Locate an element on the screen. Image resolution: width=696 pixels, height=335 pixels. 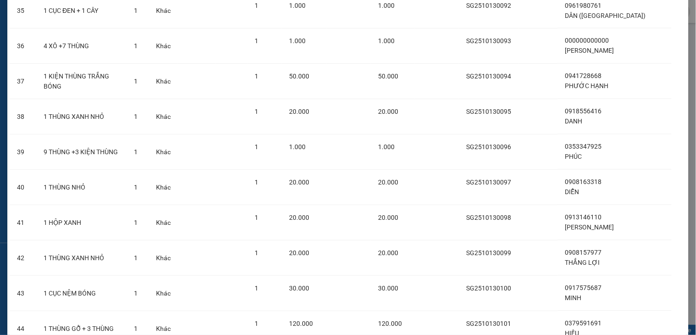
td: 43 is located at coordinates (23, 293).